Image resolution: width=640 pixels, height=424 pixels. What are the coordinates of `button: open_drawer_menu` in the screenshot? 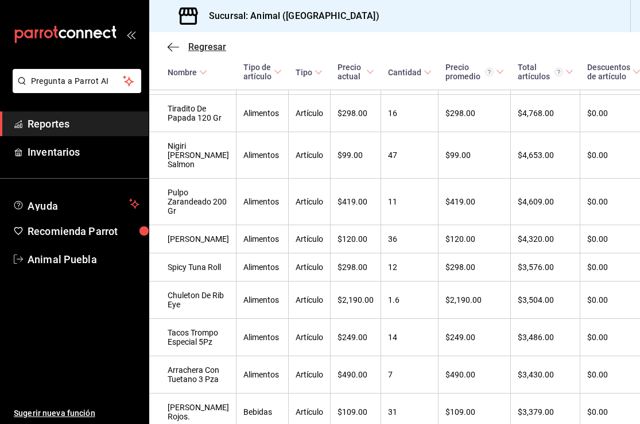 It's located at (131, 34).